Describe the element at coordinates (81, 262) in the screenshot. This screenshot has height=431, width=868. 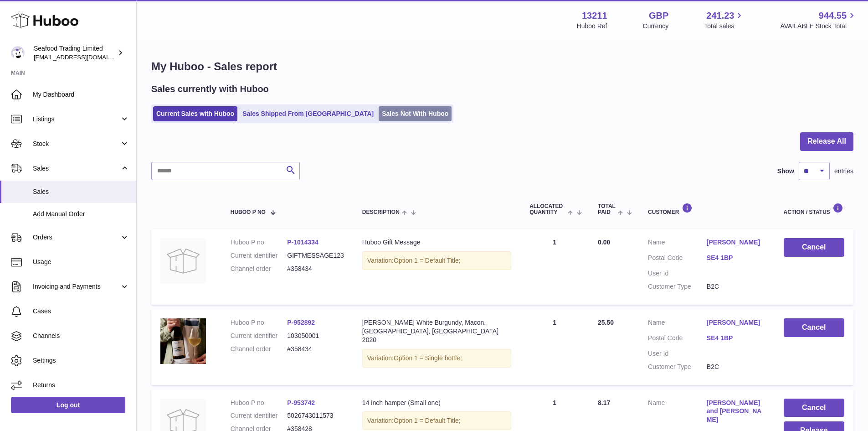
I see `span: Usage` at that location.